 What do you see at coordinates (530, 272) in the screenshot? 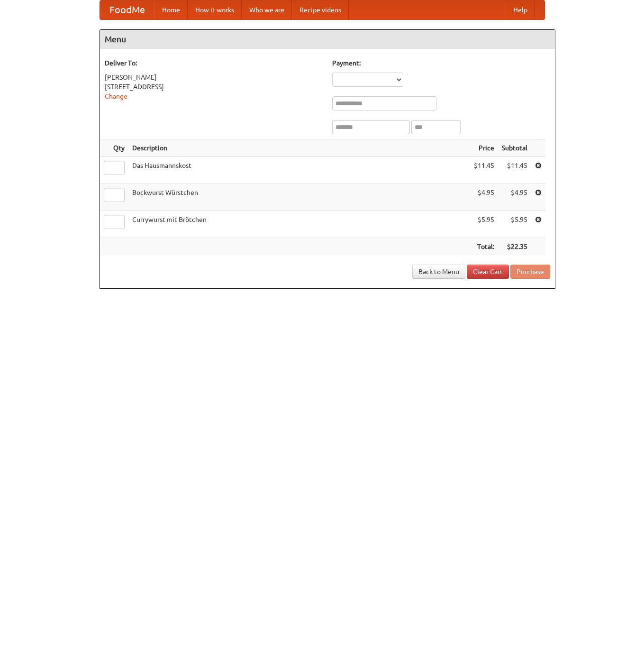
I see `button: Purchase` at bounding box center [530, 272].